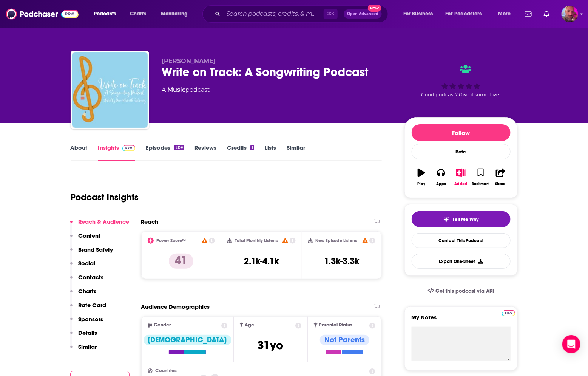 The image size is (588, 376). What do you see at coordinates (84, 336) in the screenshot?
I see `button: Details` at bounding box center [84, 336].